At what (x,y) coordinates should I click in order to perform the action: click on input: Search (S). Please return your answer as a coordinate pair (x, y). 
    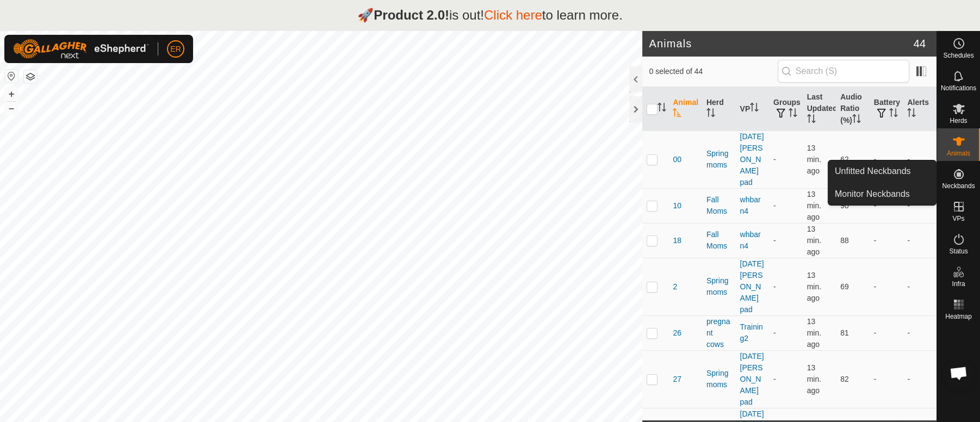
    Looking at the image, I should click on (843, 71).